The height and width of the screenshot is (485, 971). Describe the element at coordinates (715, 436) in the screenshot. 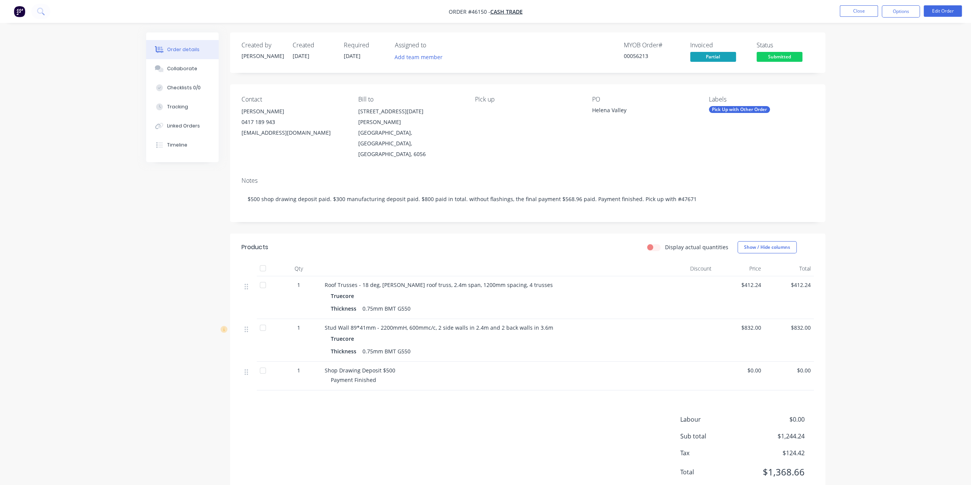

I see `span: Sub total` at that location.